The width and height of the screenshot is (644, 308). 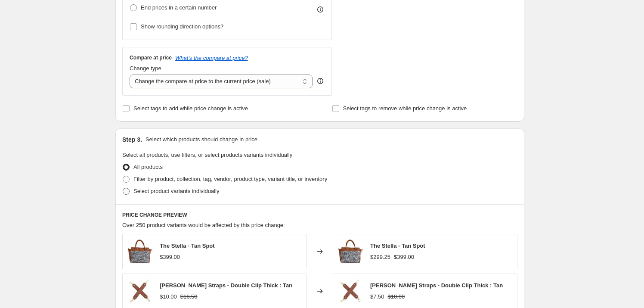 What do you see at coordinates (207, 155) in the screenshot?
I see `span: Select all products, use filters, or select products variants individually` at bounding box center [207, 155].